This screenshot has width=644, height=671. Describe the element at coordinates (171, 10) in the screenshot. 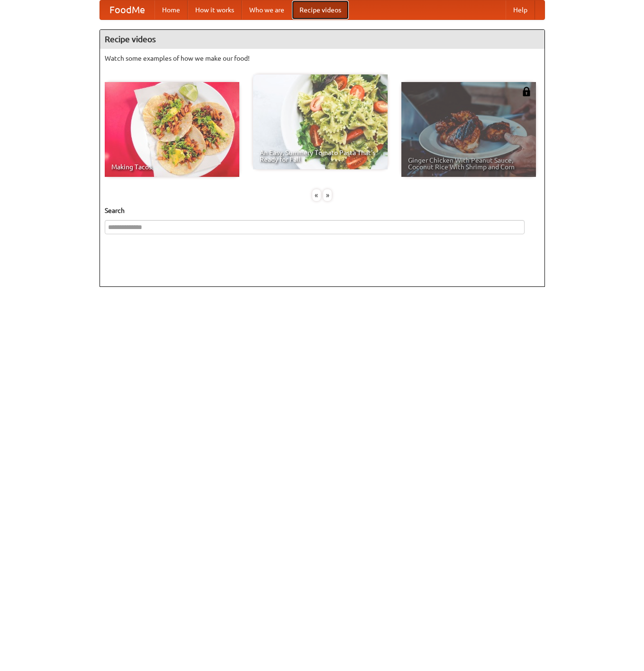

I see `a: Home` at that location.